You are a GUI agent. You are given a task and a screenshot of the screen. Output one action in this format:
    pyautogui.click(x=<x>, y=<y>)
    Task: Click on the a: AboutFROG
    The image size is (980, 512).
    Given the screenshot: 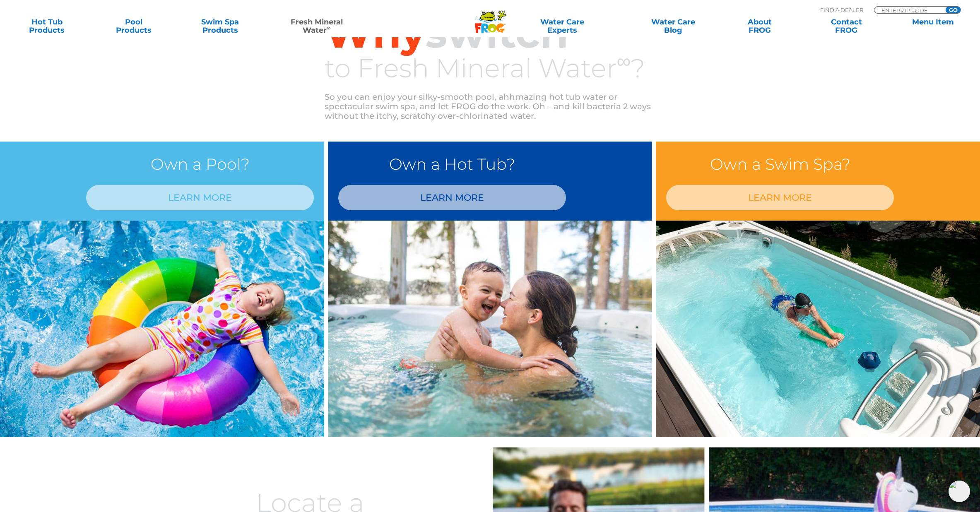 What is the action you would take?
    pyautogui.click(x=759, y=26)
    